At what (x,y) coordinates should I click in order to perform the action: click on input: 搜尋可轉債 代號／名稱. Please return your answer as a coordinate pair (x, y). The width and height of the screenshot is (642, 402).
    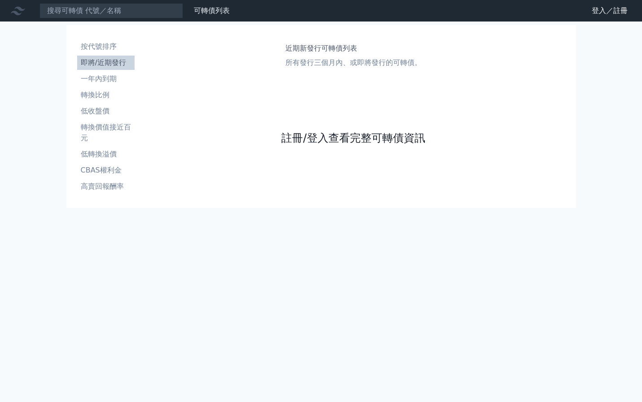
    Looking at the image, I should click on (111, 11).